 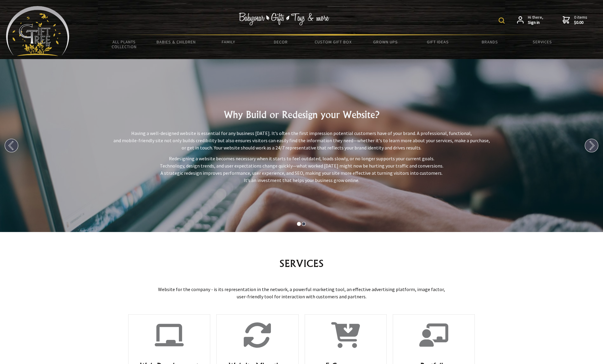 What do you see at coordinates (228, 42) in the screenshot?
I see `a: Family` at bounding box center [228, 42].